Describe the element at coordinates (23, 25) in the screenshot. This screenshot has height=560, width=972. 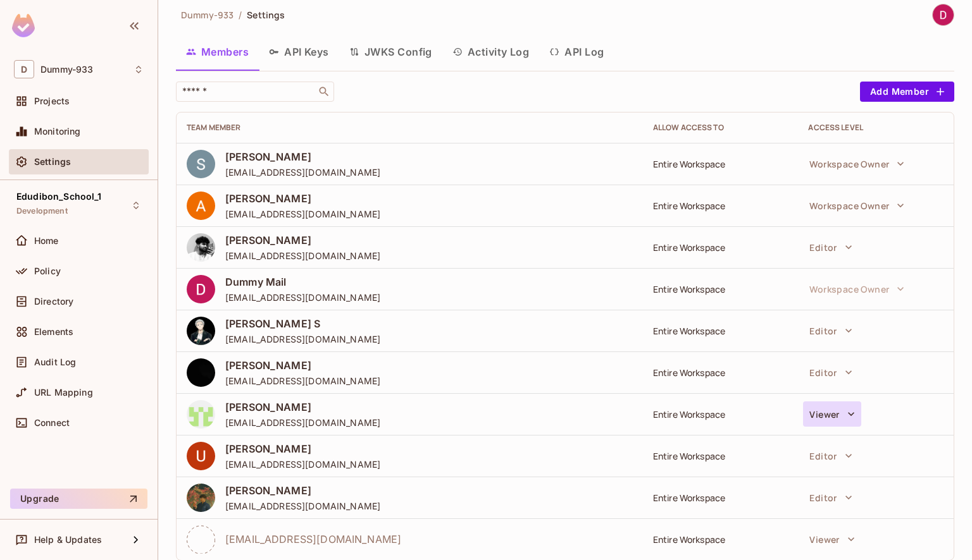
I see `img: SReyMgAAAABJRU5ErkJggg==` at that location.